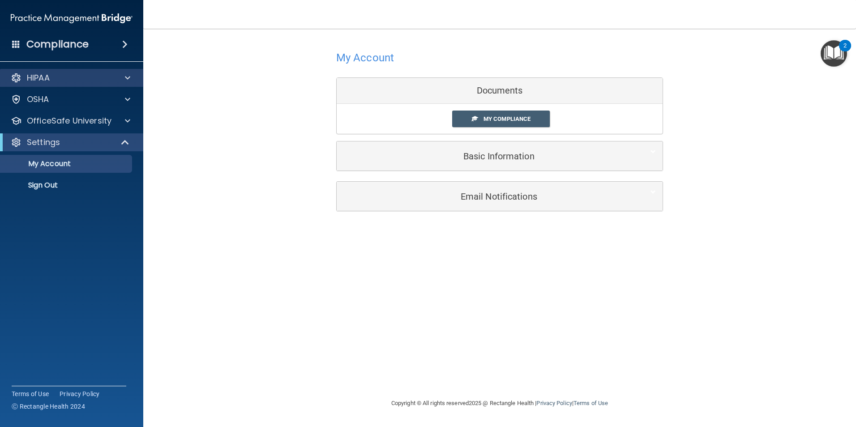 The width and height of the screenshot is (856, 427). What do you see at coordinates (70, 78) in the screenshot?
I see `a: HIPAA` at bounding box center [70, 78].